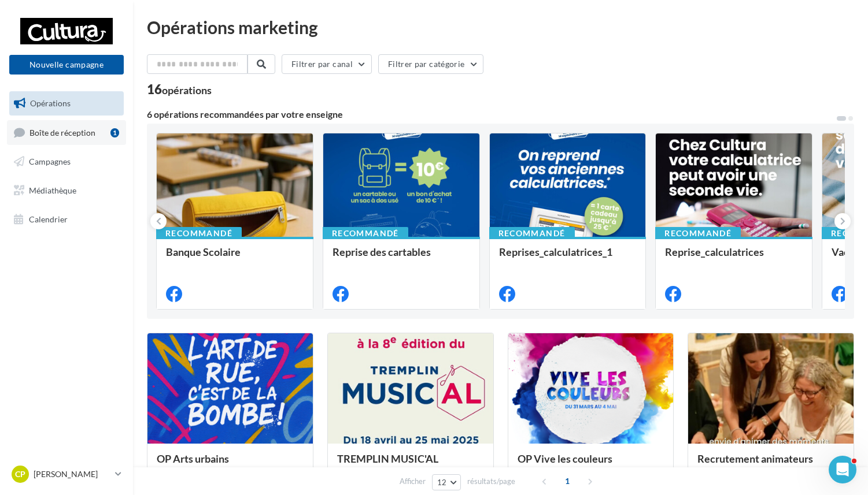  I want to click on a: Médiathèque, so click(67, 191).